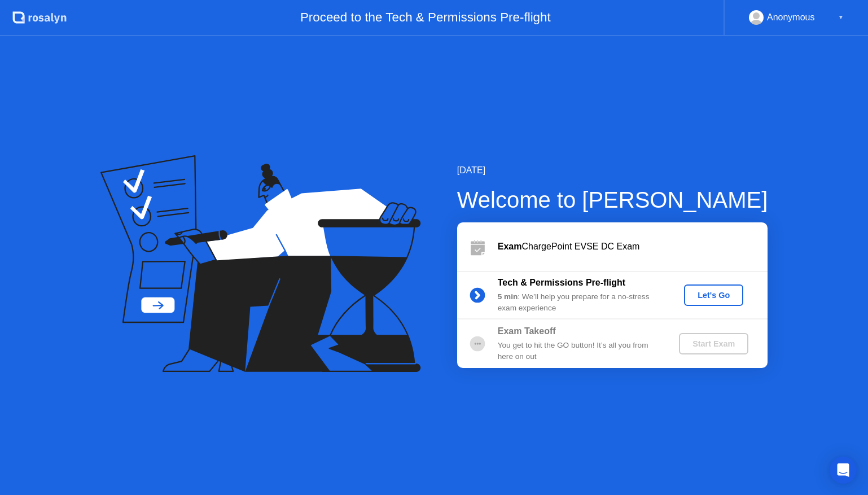 This screenshot has height=495, width=868. What do you see at coordinates (791, 17) in the screenshot?
I see `div: Anonymous` at bounding box center [791, 17].